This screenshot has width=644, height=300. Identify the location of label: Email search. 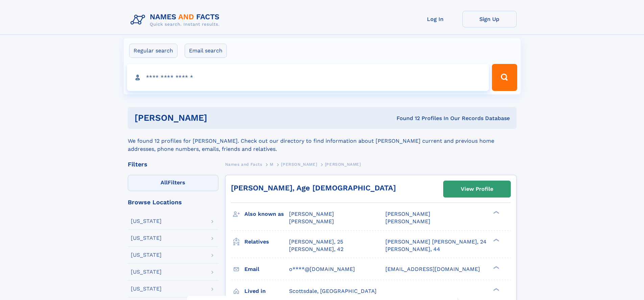
(206, 50).